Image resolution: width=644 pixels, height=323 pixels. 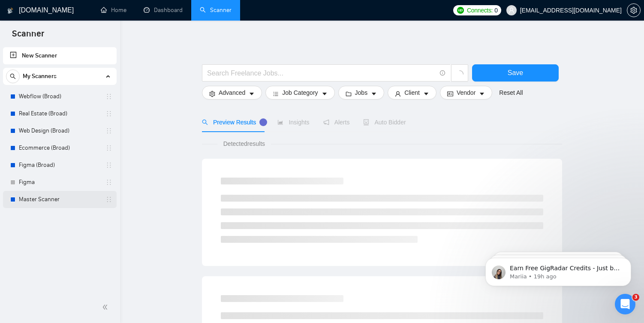 I want to click on a: Web Design (Broad), so click(x=60, y=131).